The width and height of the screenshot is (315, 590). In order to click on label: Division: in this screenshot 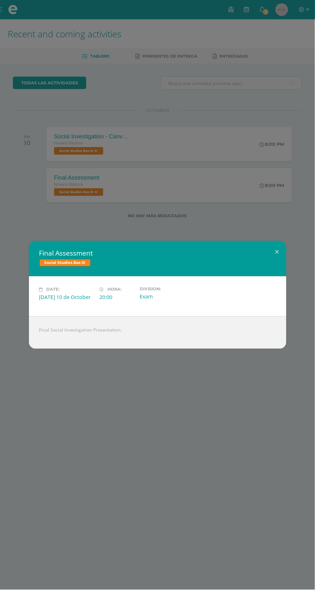, I will do `click(168, 289)`.